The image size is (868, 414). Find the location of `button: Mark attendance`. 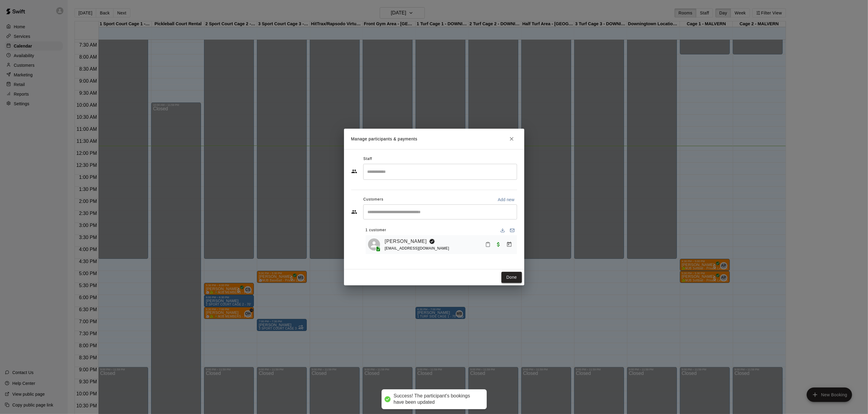

button: Mark attendance is located at coordinates (488, 244).